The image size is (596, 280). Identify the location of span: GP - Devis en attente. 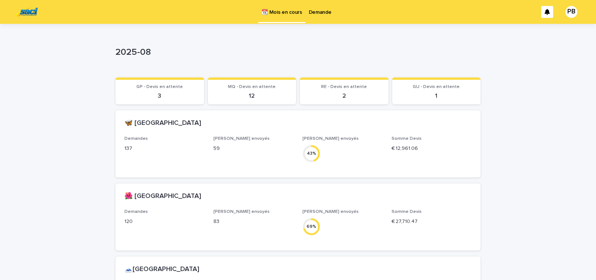
(159, 87).